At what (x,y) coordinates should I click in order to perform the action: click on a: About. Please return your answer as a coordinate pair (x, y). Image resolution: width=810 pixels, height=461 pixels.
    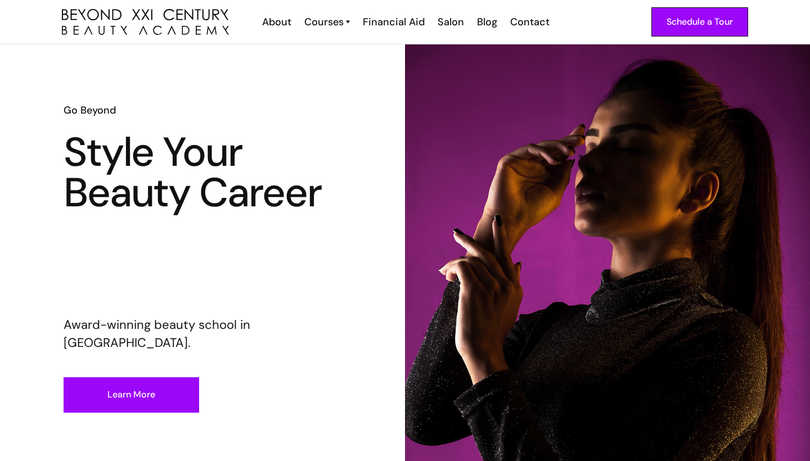
    Looking at the image, I should click on (276, 22).